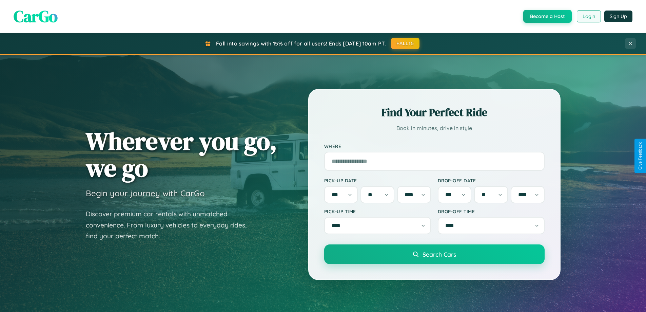 This screenshot has width=646, height=312. What do you see at coordinates (181, 154) in the screenshot?
I see `h1: Wherever you go, we go` at bounding box center [181, 154].